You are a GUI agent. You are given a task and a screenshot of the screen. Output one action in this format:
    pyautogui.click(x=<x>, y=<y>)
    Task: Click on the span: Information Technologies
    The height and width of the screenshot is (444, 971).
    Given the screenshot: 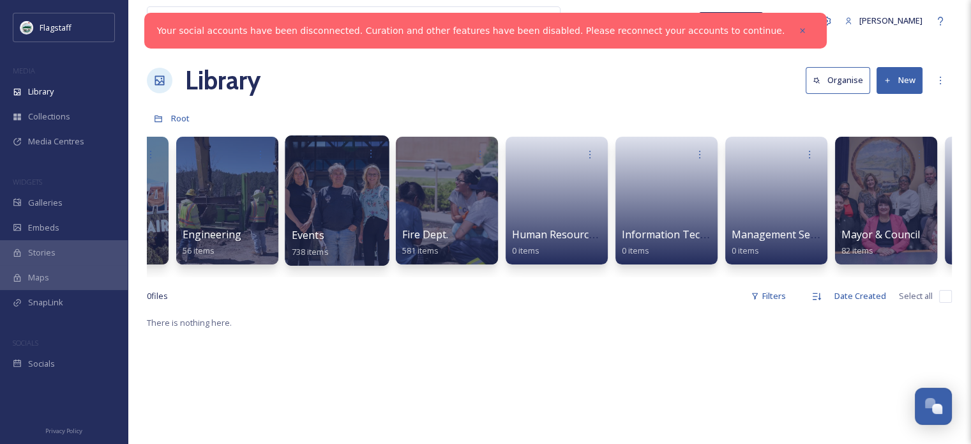 What is the action you would take?
    pyautogui.click(x=684, y=234)
    